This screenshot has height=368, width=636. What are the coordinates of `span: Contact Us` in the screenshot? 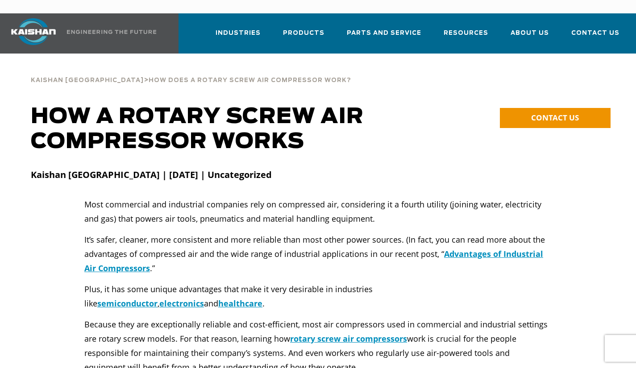 It's located at (596, 33).